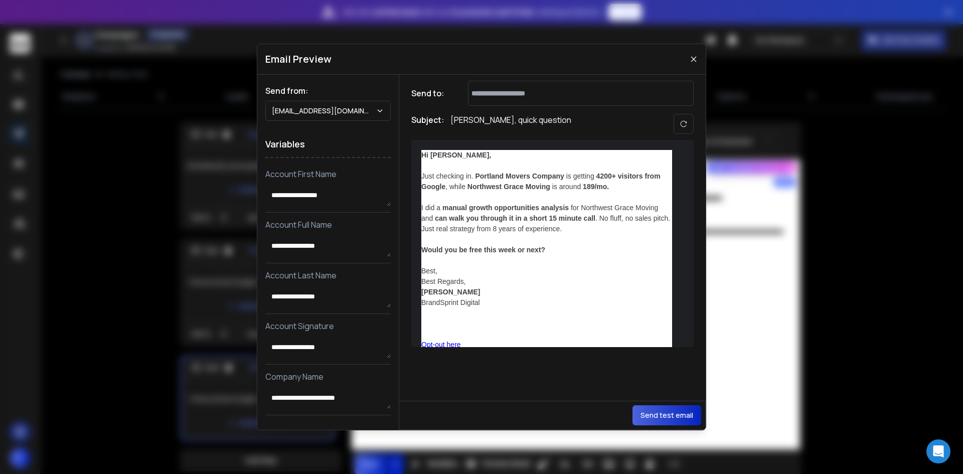 The height and width of the screenshot is (474, 963). I want to click on p: Company Name, so click(328, 377).